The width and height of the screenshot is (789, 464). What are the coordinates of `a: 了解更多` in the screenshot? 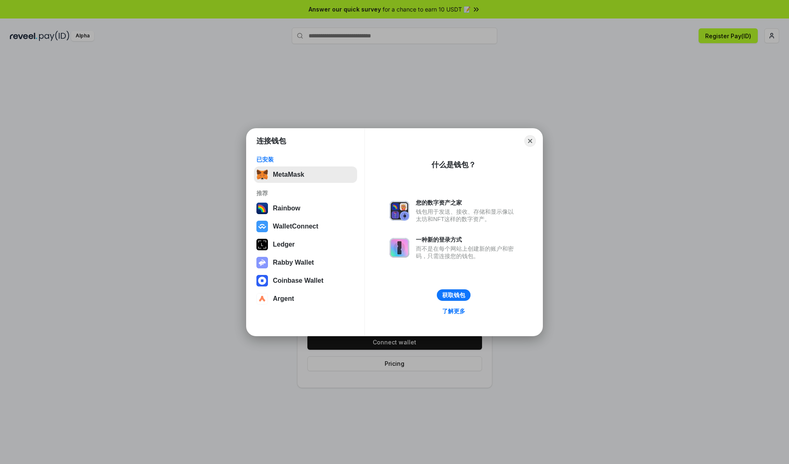 It's located at (454, 311).